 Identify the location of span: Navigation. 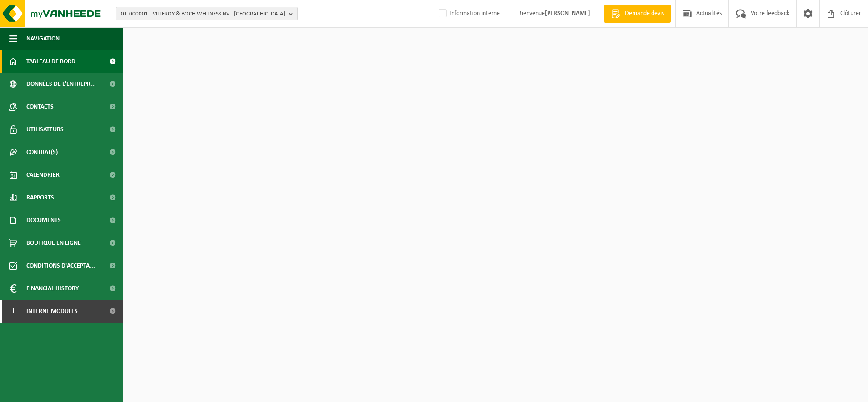
(43, 38).